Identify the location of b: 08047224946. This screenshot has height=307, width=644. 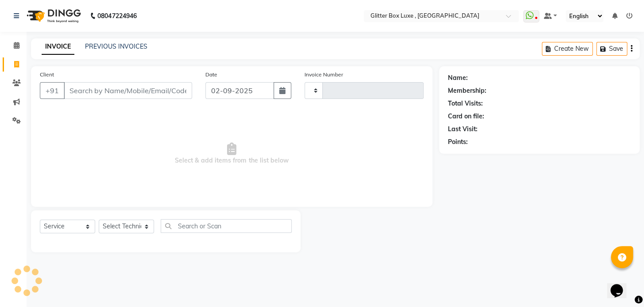
(117, 16).